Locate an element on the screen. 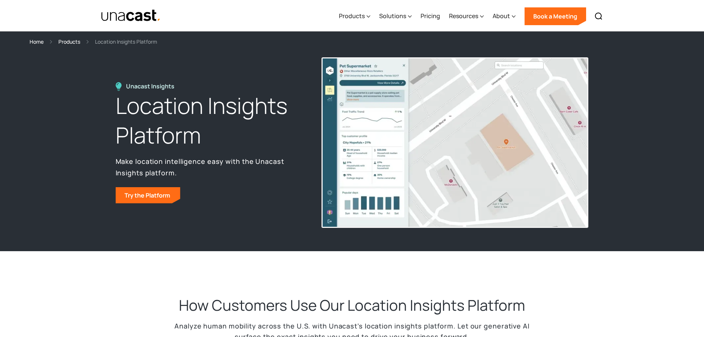  img: Location Insights Platform icon is located at coordinates (119, 86).